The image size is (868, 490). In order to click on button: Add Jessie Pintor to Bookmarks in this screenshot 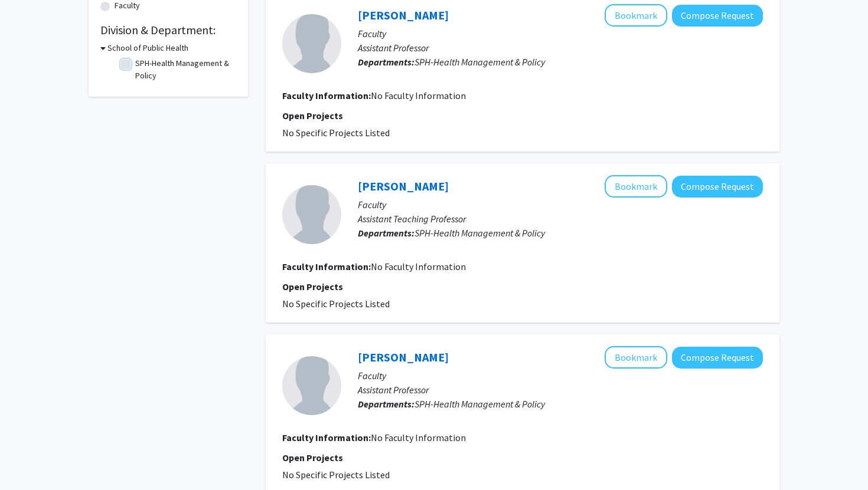, I will do `click(636, 358)`.